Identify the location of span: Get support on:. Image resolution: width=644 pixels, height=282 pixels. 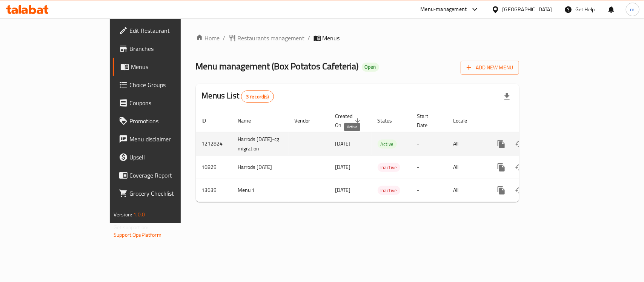
(131, 227).